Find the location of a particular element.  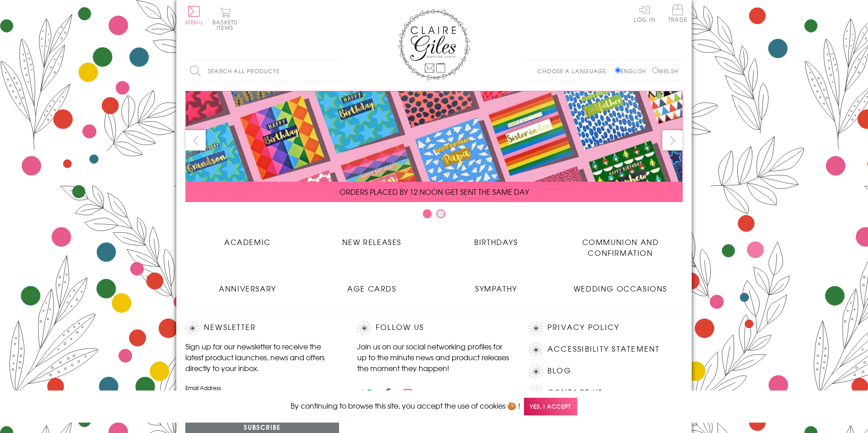

input: Search all products is located at coordinates (265, 71).